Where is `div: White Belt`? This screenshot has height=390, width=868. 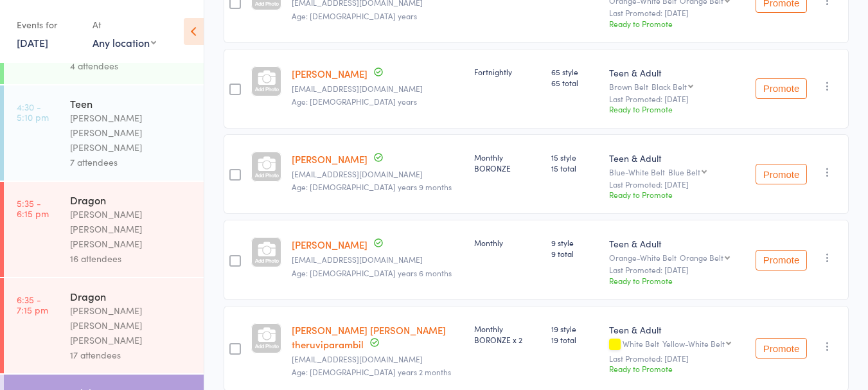
div: White Belt is located at coordinates (677, 345).